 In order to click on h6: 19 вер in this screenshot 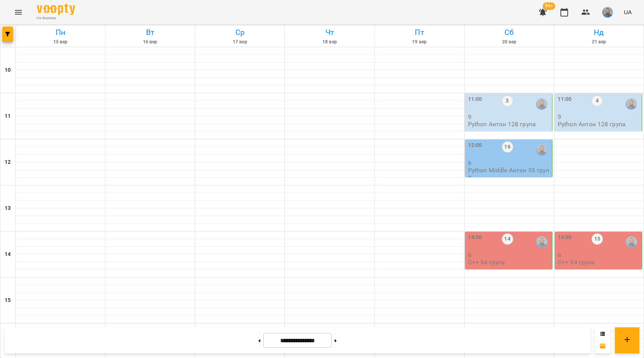, I will do `click(420, 42)`.